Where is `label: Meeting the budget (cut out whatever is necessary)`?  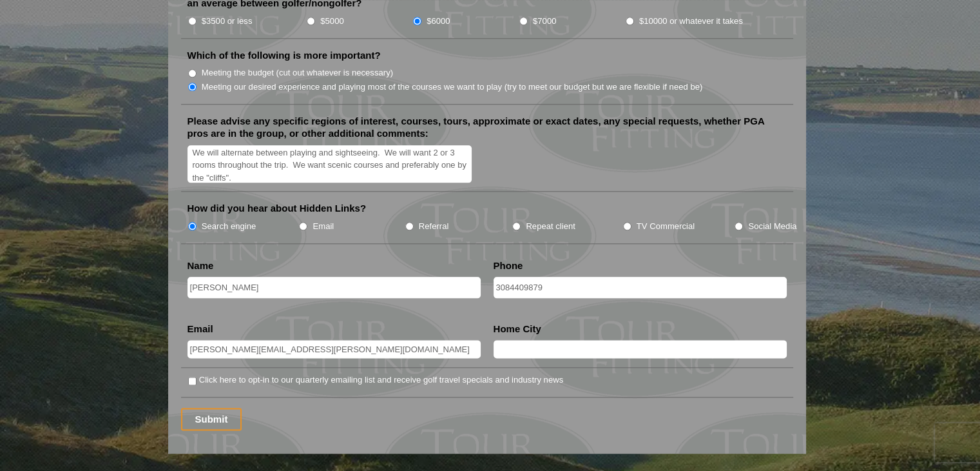
label: Meeting the budget (cut out whatever is necessary) is located at coordinates (297, 73).